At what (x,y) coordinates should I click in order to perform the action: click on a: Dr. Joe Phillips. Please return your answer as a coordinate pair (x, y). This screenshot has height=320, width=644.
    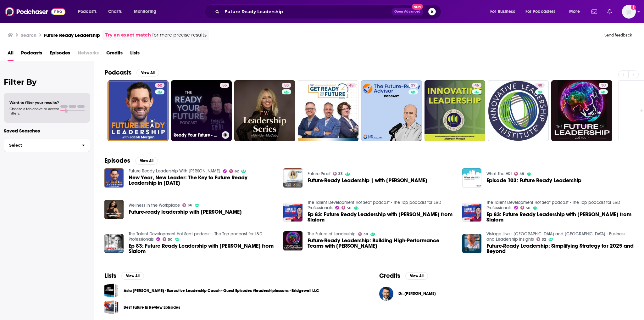
    Looking at the image, I should click on (417, 294).